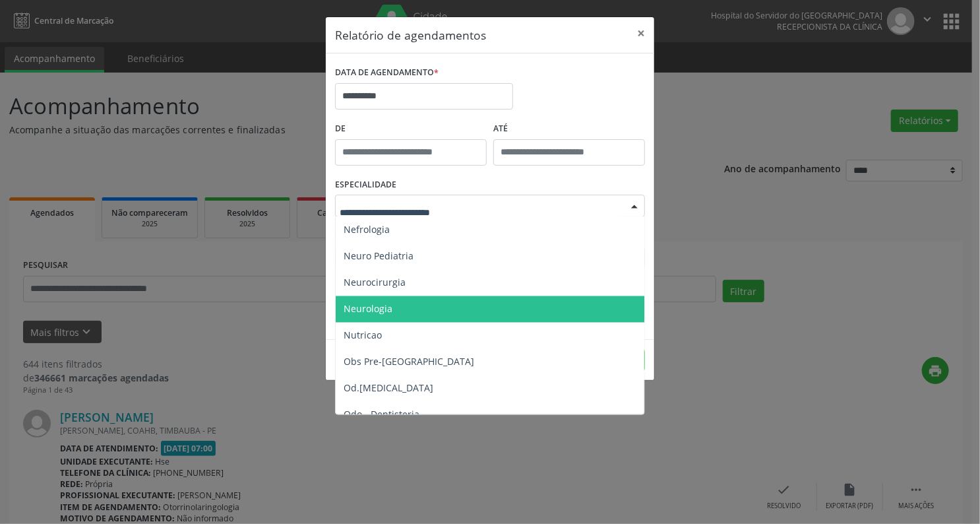  I want to click on span: Neurocirurgia, so click(374, 282).